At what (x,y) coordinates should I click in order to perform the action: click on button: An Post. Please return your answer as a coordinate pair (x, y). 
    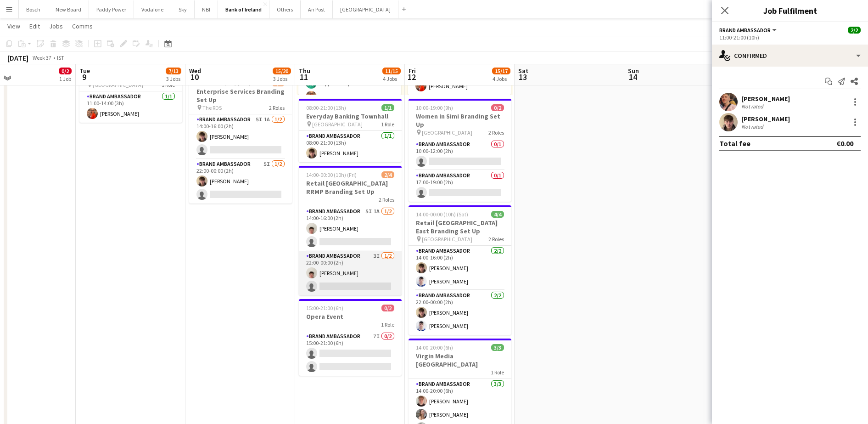
    Looking at the image, I should click on (317, 9).